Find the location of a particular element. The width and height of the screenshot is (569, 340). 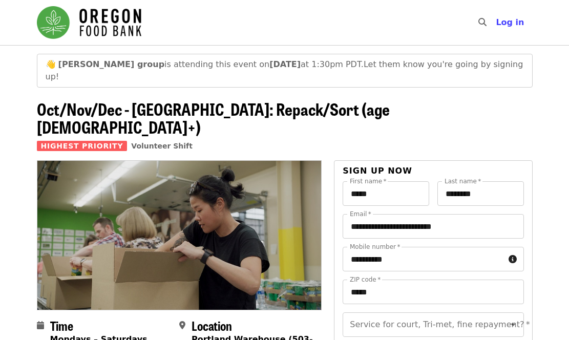

img: Oregon Food Bank - Home is located at coordinates (89, 23).